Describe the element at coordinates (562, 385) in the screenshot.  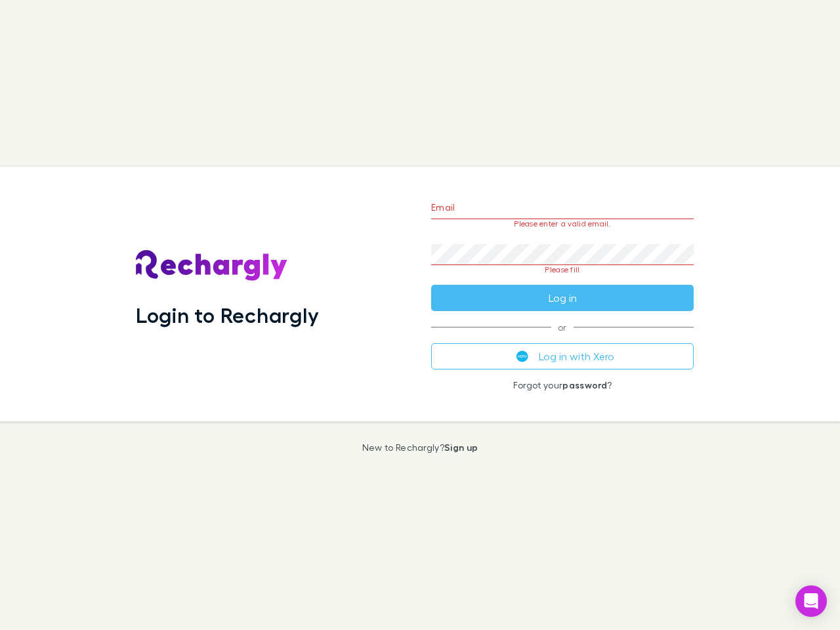
I see `p: Forgot your ?` at that location.